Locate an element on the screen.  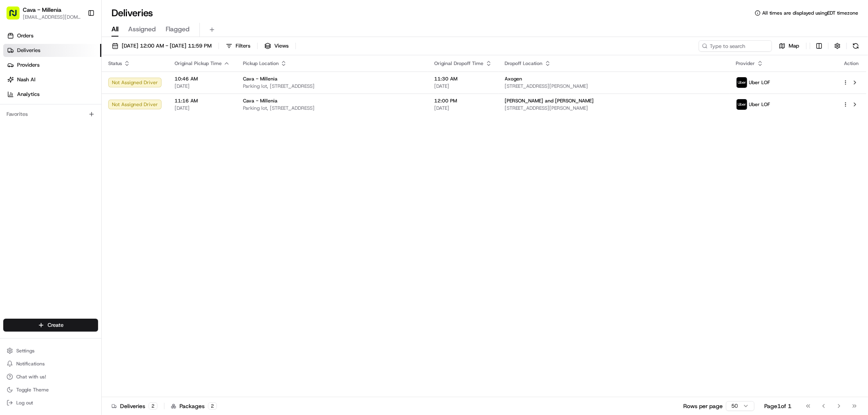
span: All is located at coordinates (114, 29).